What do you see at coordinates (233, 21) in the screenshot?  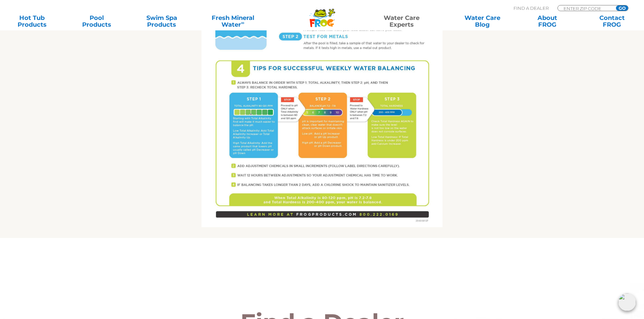 I see `a: Fresh MineralWater∞` at bounding box center [233, 21].